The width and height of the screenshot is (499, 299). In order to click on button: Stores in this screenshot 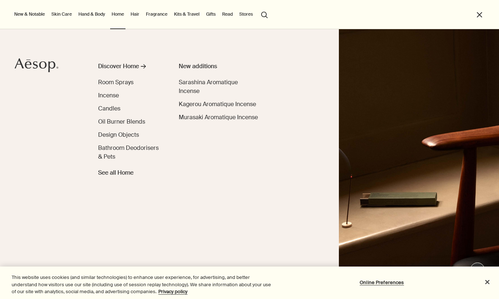, I will do `click(246, 14)`.